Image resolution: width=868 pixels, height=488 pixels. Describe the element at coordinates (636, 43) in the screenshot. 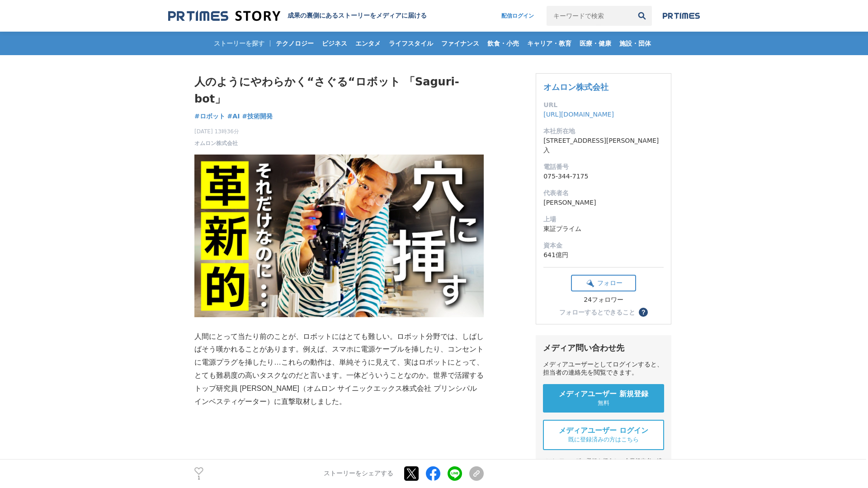

I see `a: 施設・団体` at that location.